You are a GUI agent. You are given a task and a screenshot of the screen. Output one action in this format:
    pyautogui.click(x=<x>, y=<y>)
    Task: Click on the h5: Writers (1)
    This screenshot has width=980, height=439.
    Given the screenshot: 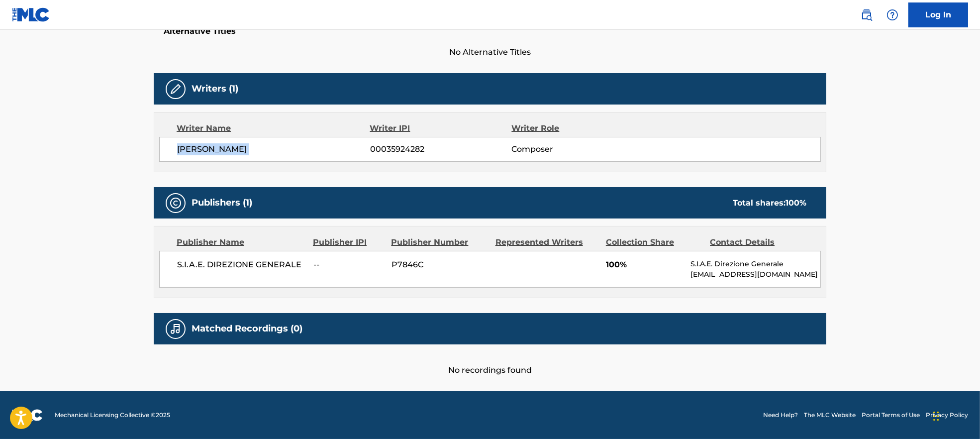 What is the action you would take?
    pyautogui.click(x=215, y=89)
    